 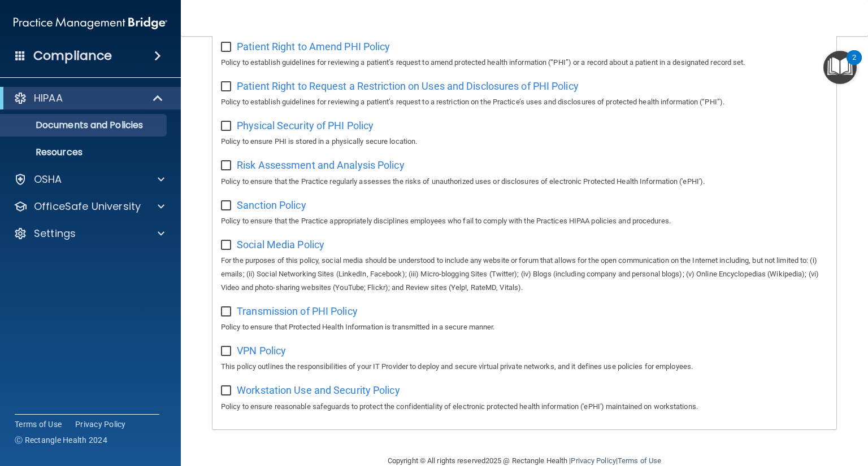 What do you see at coordinates (87, 207) in the screenshot?
I see `p: OfficeSafe University` at bounding box center [87, 207].